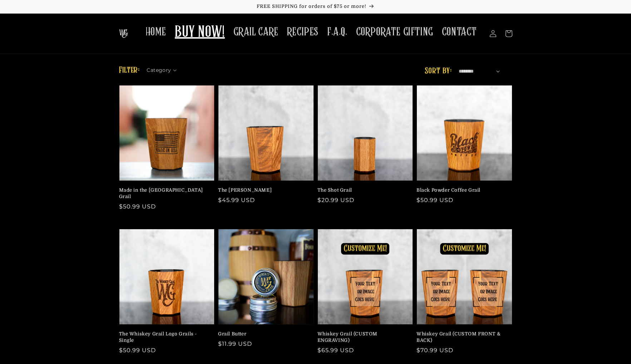  I want to click on summary: Category, so click(164, 68).